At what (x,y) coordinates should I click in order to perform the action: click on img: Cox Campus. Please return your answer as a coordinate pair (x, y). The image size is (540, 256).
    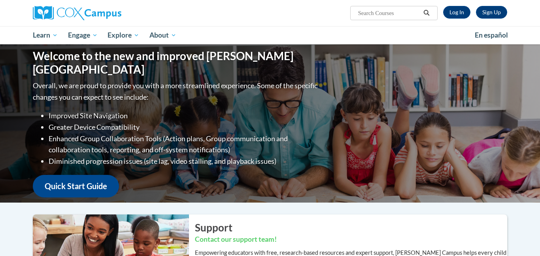
    Looking at the image, I should click on (77, 13).